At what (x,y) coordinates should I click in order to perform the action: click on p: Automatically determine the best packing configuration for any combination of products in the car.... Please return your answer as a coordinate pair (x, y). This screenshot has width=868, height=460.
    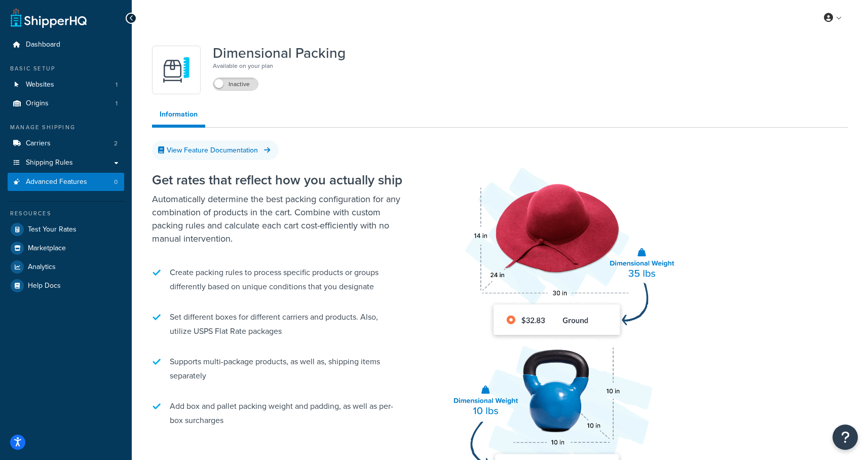
    Looking at the image, I should click on (279, 219).